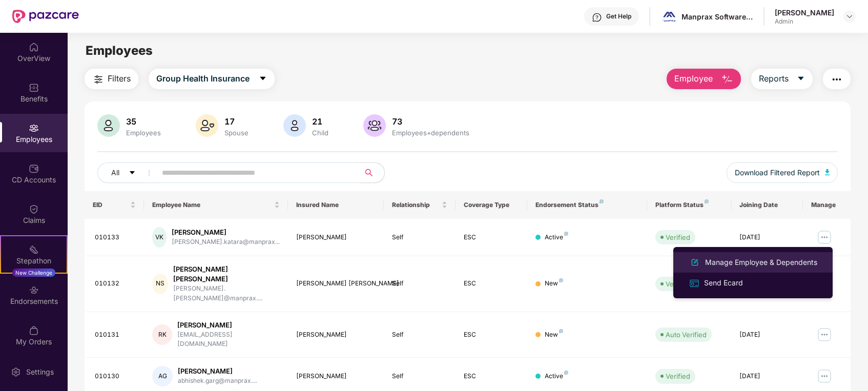 Image resolution: width=868 pixels, height=391 pixels. What do you see at coordinates (777, 173) in the screenshot?
I see `span: Download Filtered Report` at bounding box center [777, 173].